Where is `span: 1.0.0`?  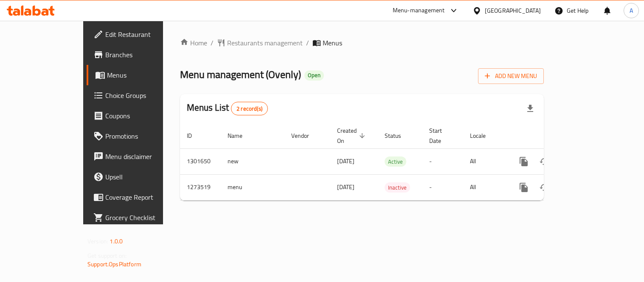
span: 1.0.0 is located at coordinates (116, 241).